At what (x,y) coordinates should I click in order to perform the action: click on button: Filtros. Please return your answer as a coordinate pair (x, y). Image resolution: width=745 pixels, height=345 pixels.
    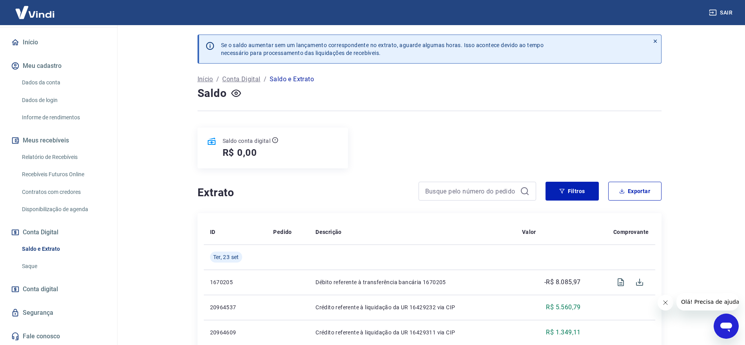
    Looking at the image, I should click on (572, 191).